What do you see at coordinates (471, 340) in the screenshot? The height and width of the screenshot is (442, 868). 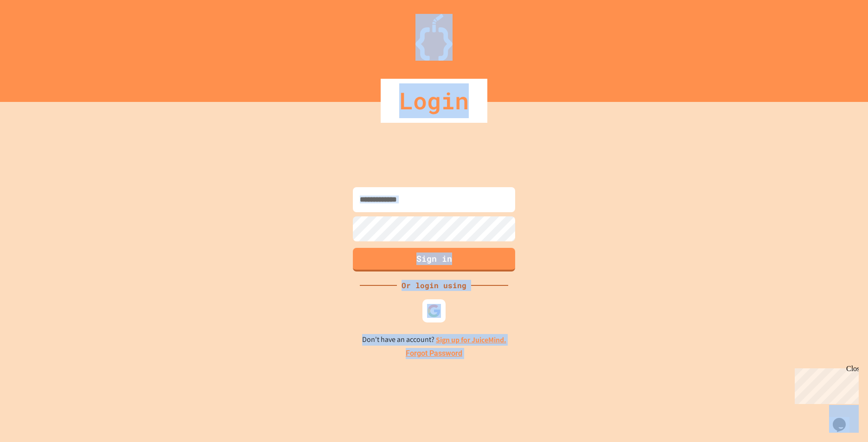 I see `a: Sign up for JuiceMind.` at bounding box center [471, 340].